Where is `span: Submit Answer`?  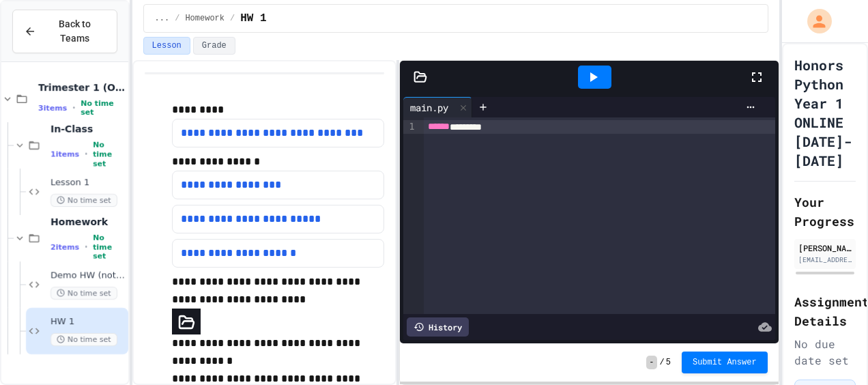 span: Submit Answer is located at coordinates (725, 362).